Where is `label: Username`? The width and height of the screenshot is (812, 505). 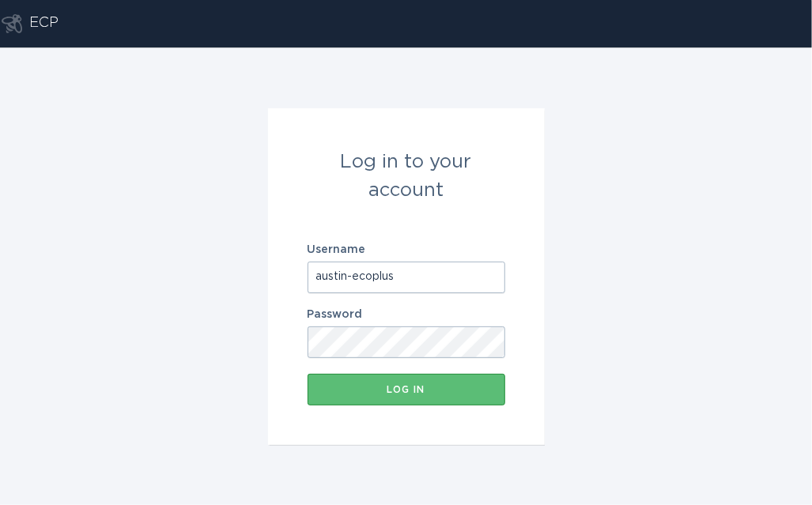 label: Username is located at coordinates (406, 250).